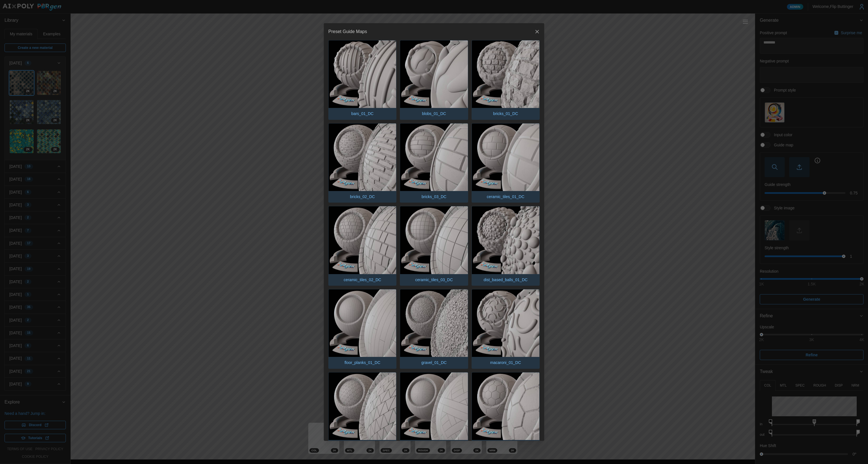  What do you see at coordinates (505, 323) in the screenshot?
I see `img: macaroni_01_DC.png` at bounding box center [505, 323].